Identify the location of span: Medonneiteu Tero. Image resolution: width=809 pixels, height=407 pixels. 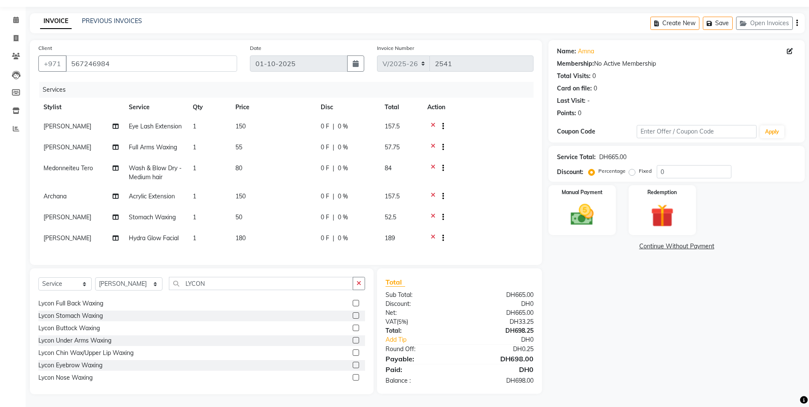
(68, 168).